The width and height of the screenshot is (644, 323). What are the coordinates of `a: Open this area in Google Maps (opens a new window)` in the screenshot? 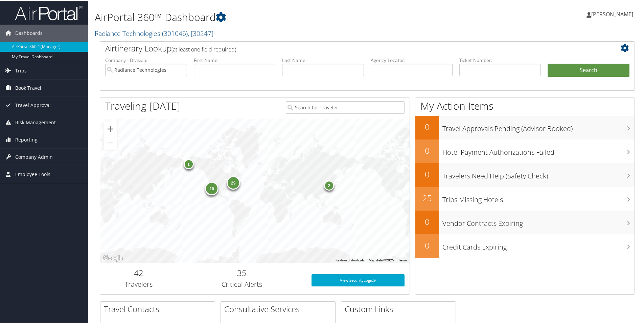 It's located at (113, 258).